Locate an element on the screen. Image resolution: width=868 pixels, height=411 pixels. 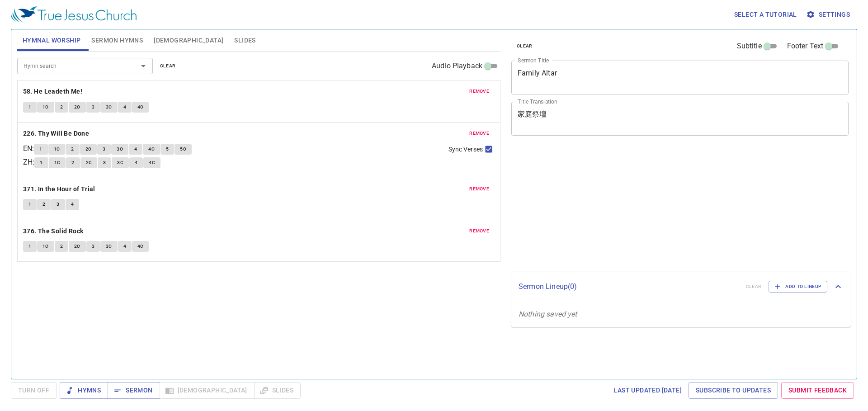
span: clear is located at coordinates (524, 46).